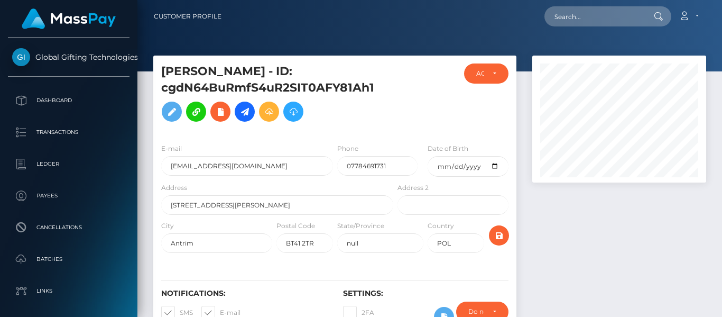 The image size is (722, 317). What do you see at coordinates (69, 259) in the screenshot?
I see `a: Batches` at bounding box center [69, 259].